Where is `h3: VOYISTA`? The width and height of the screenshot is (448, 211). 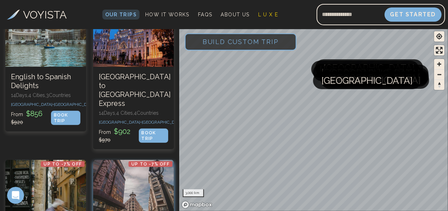 h3: VOYISTA is located at coordinates (45, 15).